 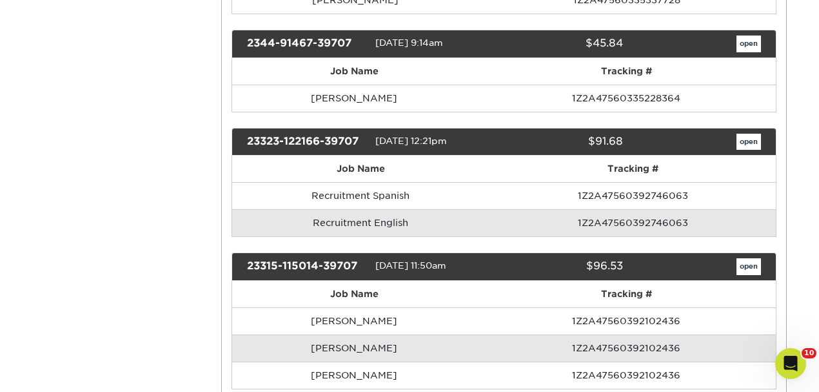 I want to click on div: 23323-122166-39707, so click(x=306, y=142).